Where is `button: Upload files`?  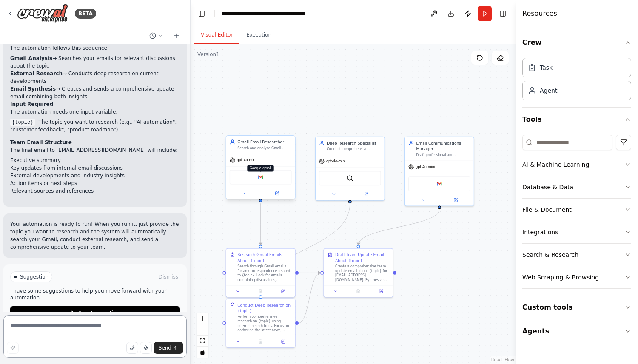
button: Upload files is located at coordinates (132, 348).